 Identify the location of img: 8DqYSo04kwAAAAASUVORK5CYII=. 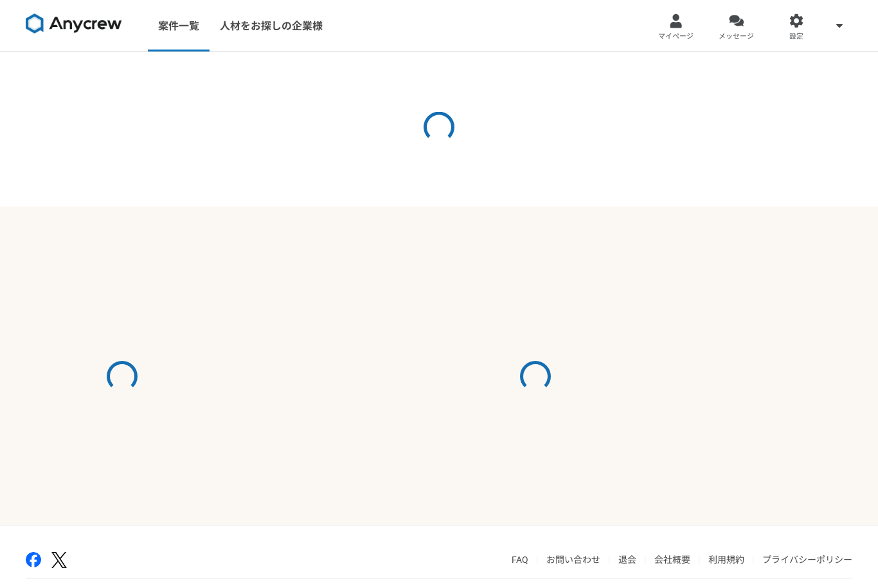
(74, 24).